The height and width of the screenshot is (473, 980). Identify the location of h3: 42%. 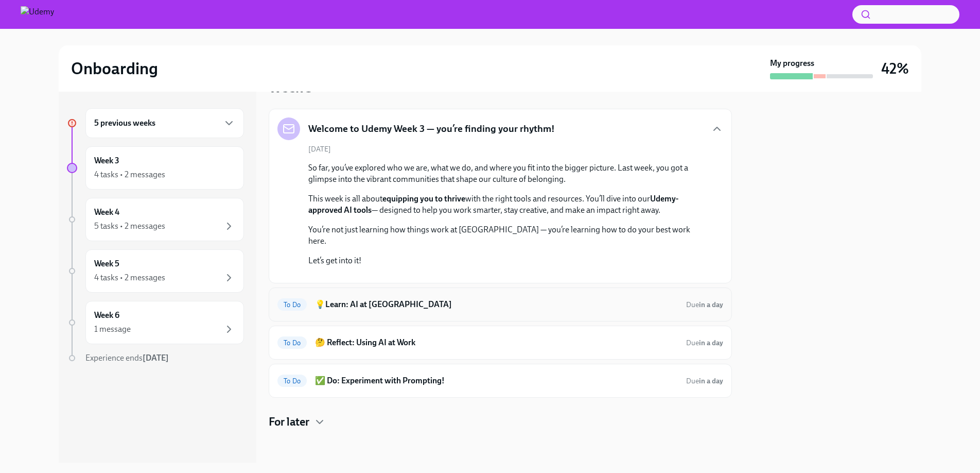
(895, 68).